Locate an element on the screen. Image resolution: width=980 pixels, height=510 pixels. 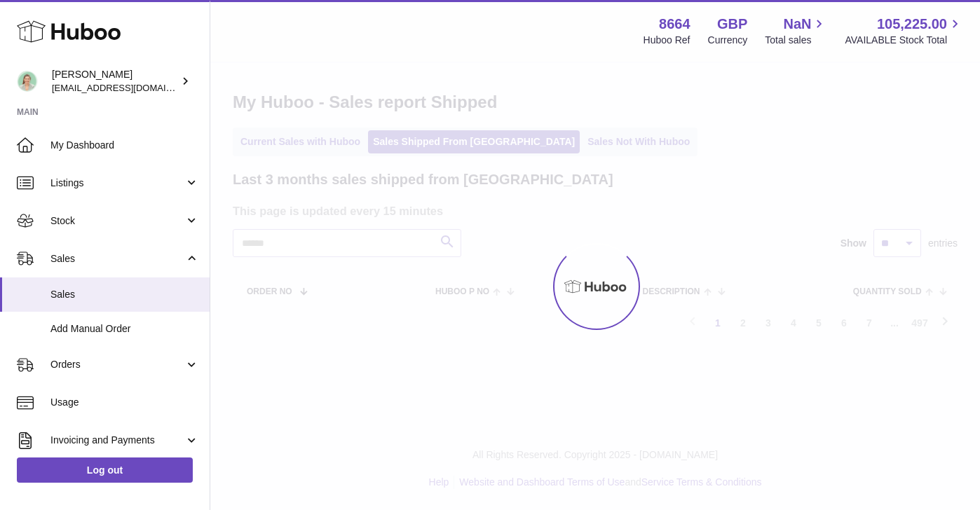
span: My Dashboard is located at coordinates (125, 145).